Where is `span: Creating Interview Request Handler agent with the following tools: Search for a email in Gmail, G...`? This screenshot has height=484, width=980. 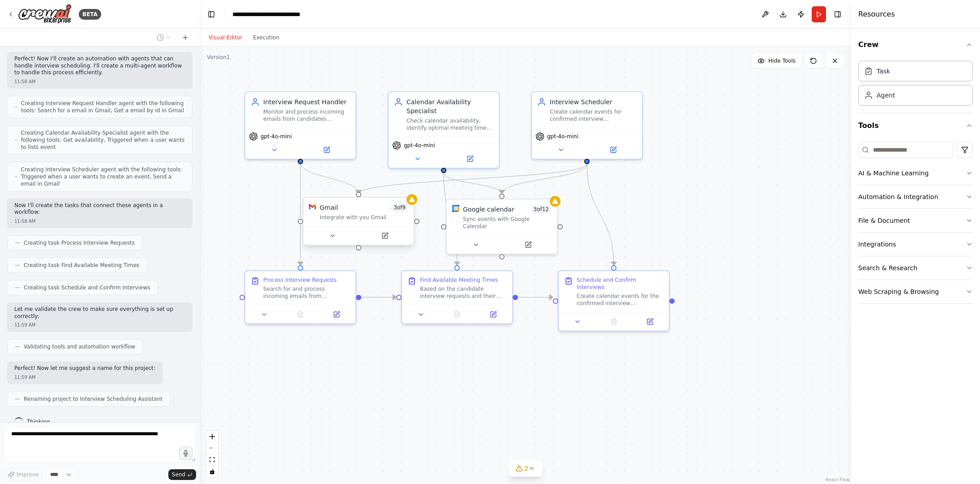 span: Creating Interview Request Handler agent with the following tools: Search for a email in Gmail, G... is located at coordinates (103, 107).